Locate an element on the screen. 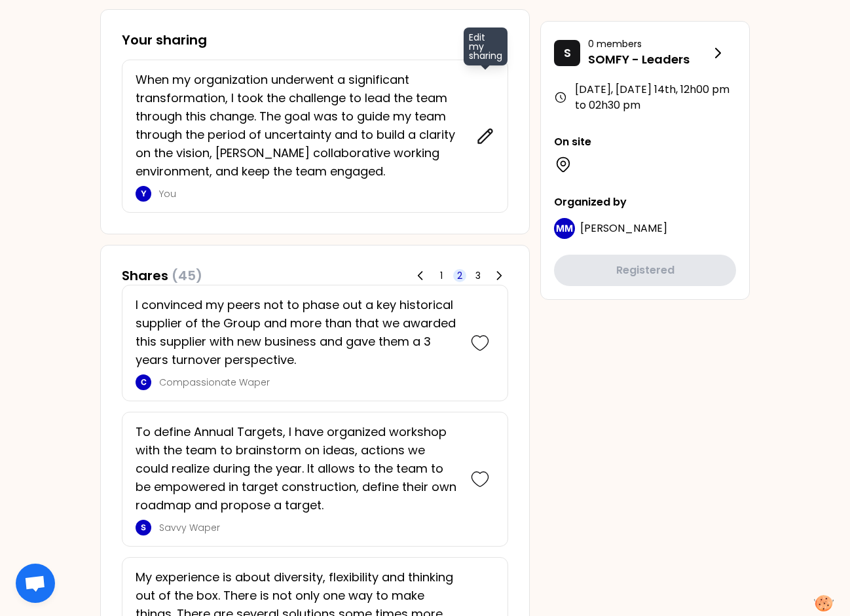 This screenshot has height=616, width=850. p: SOMFY - Leaders is located at coordinates (649, 59).